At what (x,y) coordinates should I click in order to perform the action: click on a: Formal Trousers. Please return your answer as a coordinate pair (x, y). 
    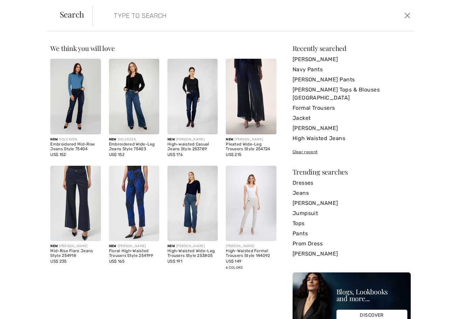
    Looking at the image, I should click on (351, 108).